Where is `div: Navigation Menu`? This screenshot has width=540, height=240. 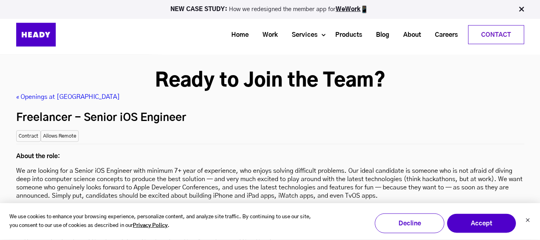 div: Navigation Menu is located at coordinates (300, 35).